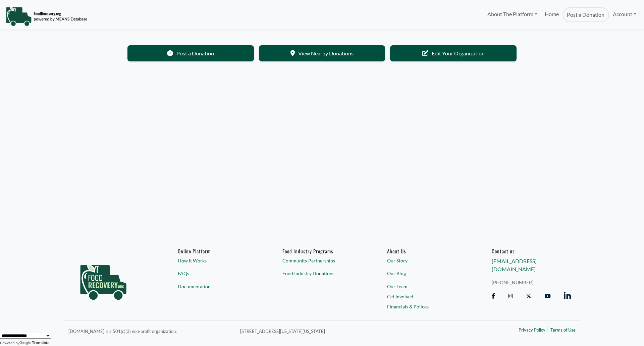 The height and width of the screenshot is (346, 644). Describe the element at coordinates (35, 343) in the screenshot. I see `a: Translate` at that location.